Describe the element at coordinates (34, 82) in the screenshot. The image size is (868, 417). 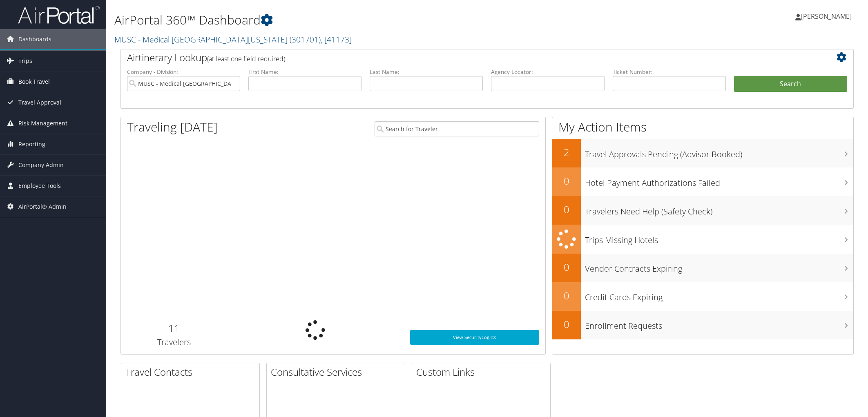
I see `span: Book Travel` at that location.